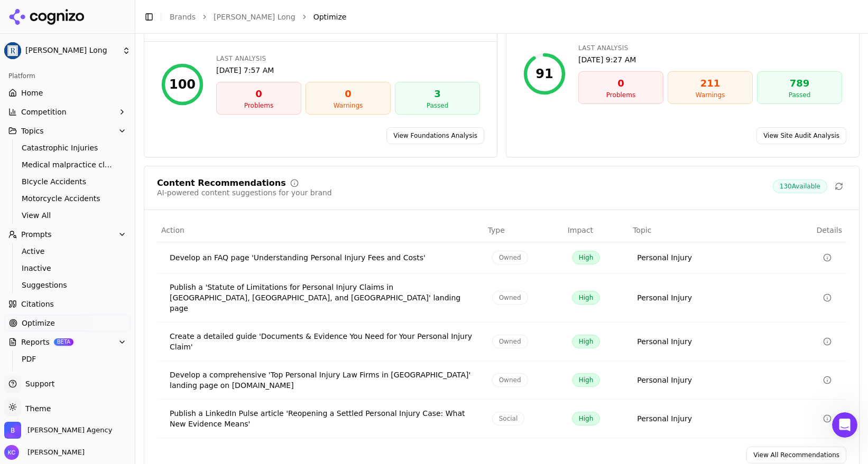  Describe the element at coordinates (183, 85) in the screenshot. I see `div: 100` at that location.